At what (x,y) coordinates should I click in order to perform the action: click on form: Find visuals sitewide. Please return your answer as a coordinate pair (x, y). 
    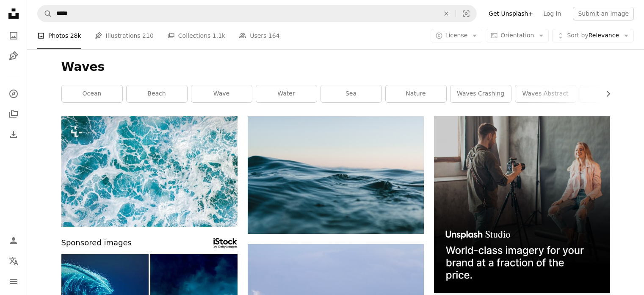
    Looking at the image, I should click on (257, 14).